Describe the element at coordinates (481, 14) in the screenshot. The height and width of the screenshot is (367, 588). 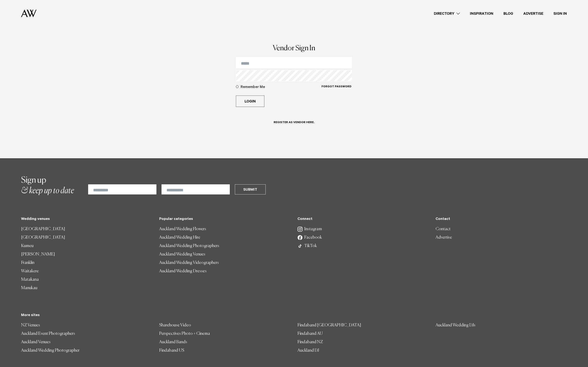
I see `a: Inspiration` at that location.